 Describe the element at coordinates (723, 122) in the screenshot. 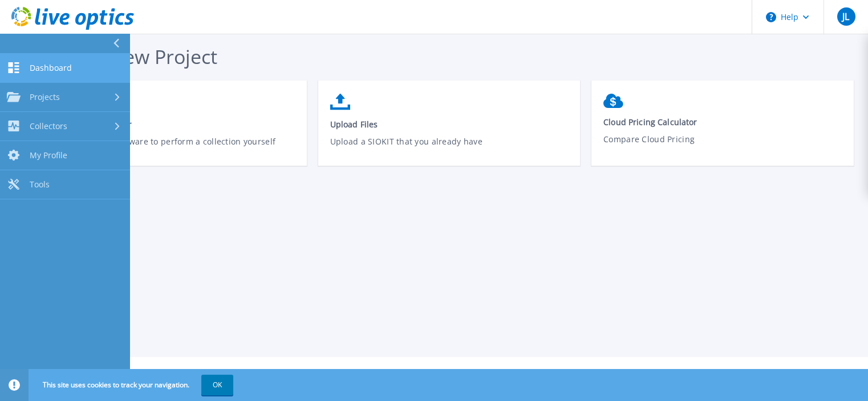

I see `span: Cloud Pricing Calculator` at that location.